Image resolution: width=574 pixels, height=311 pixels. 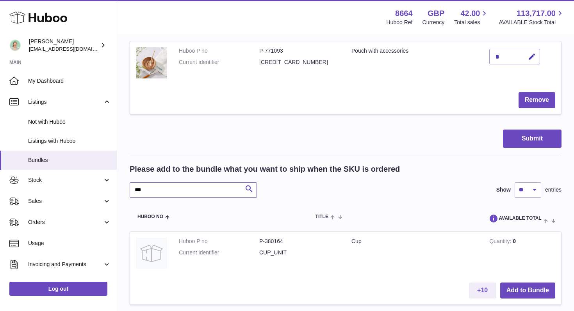 What do you see at coordinates (404, 13) in the screenshot?
I see `strong: 8664` at bounding box center [404, 13].